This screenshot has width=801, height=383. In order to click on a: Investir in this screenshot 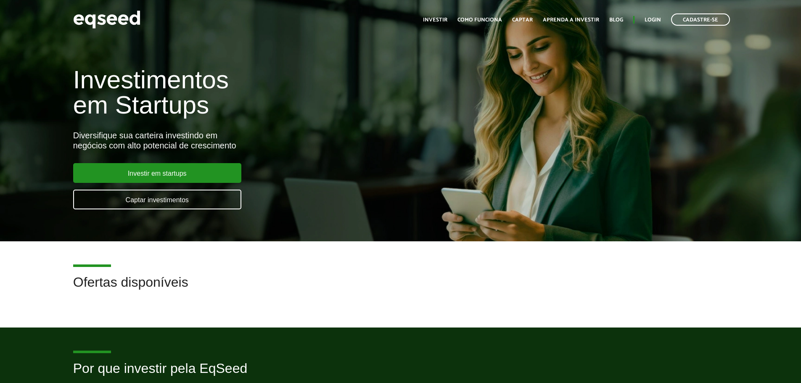, I will do `click(435, 20)`.